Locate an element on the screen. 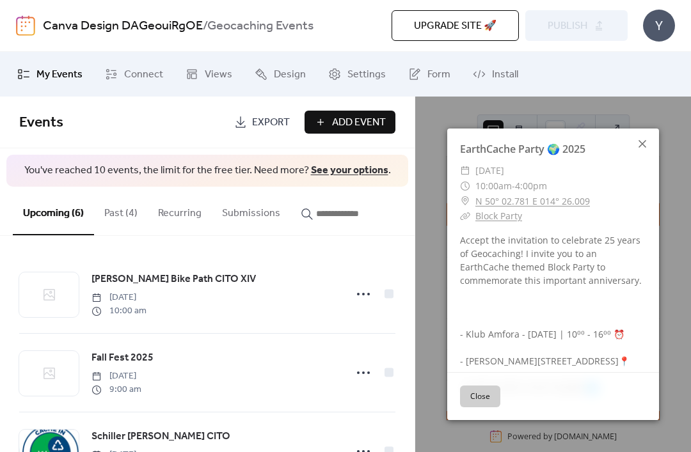 This screenshot has width=691, height=452. a: Canva Design DAGeouiRgOE is located at coordinates (123, 26).